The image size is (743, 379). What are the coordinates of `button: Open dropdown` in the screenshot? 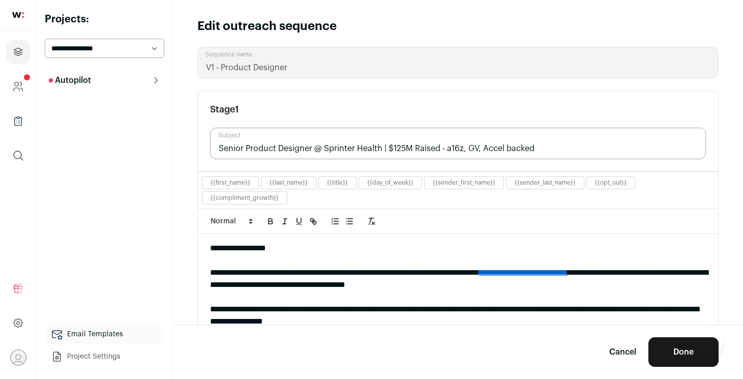 It's located at (18, 357).